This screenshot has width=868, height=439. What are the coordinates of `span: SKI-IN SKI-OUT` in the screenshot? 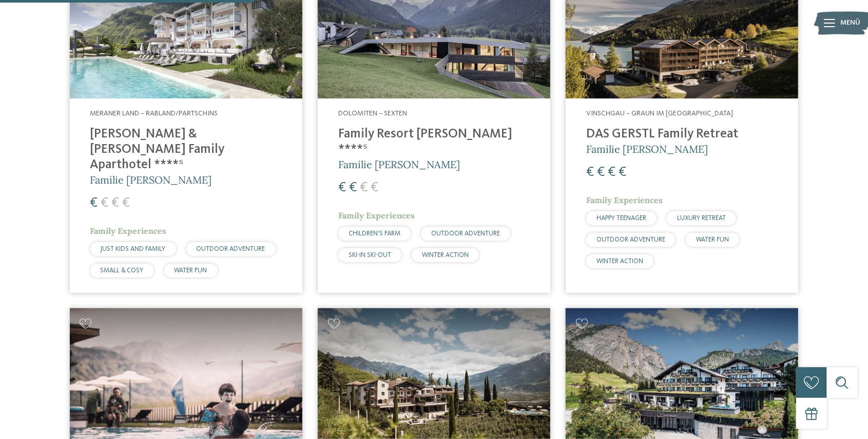 It's located at (370, 255).